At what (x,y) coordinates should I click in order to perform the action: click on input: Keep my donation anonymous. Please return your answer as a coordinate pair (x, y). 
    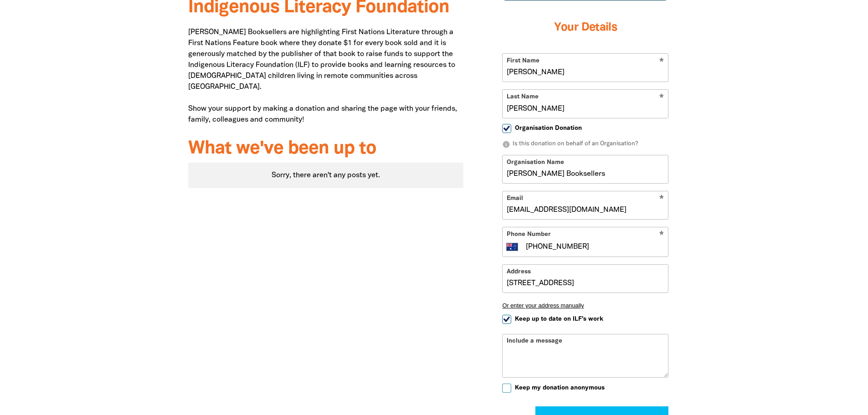
    Looking at the image, I should click on (506, 388).